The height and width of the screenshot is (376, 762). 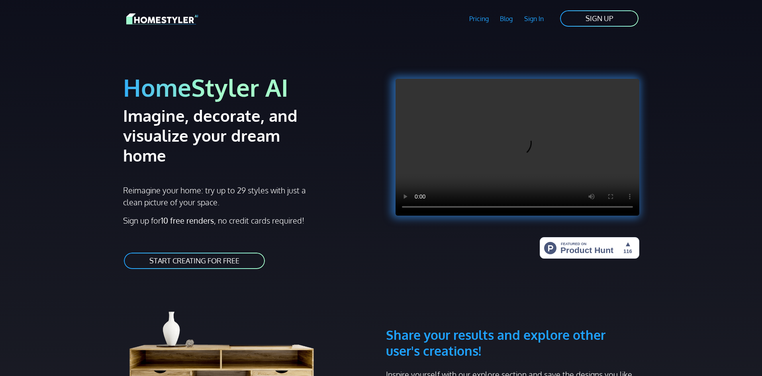 I want to click on img: HomeStyler AI logo, so click(x=162, y=19).